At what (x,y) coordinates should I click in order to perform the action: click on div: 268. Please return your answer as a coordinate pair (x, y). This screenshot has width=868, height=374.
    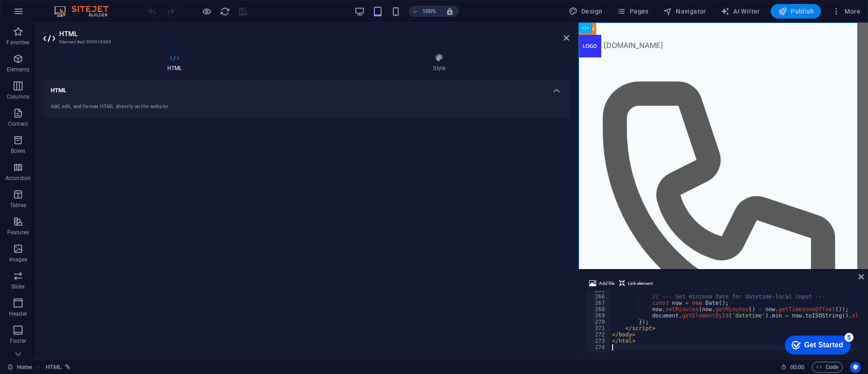
    Looking at the image, I should click on (599, 309).